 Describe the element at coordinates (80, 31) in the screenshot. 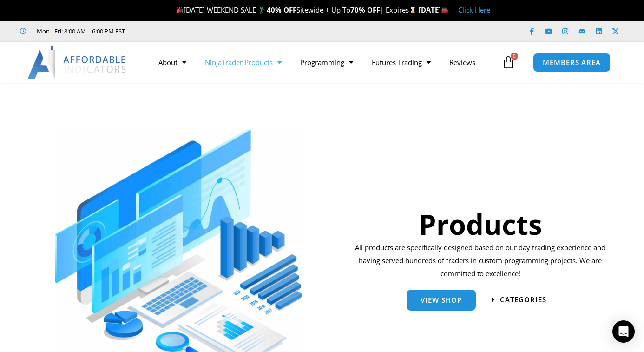

I see `span: Mon - Fri: 8:00 AM – 6:00 PM EST` at that location.